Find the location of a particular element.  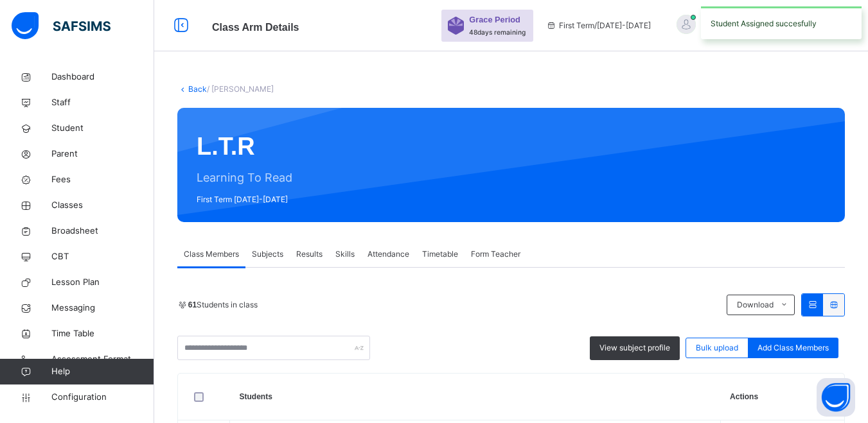

span: Skills is located at coordinates (345, 255).